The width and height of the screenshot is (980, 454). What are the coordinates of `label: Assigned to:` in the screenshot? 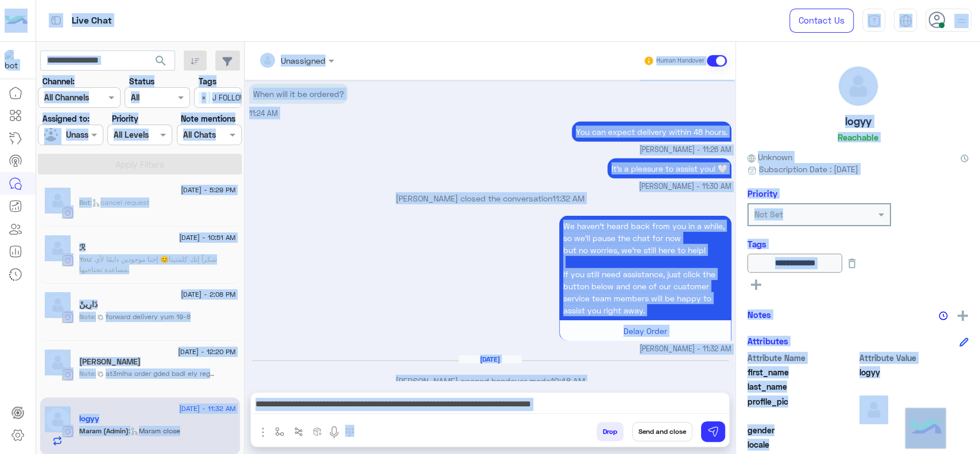 It's located at (66, 118).